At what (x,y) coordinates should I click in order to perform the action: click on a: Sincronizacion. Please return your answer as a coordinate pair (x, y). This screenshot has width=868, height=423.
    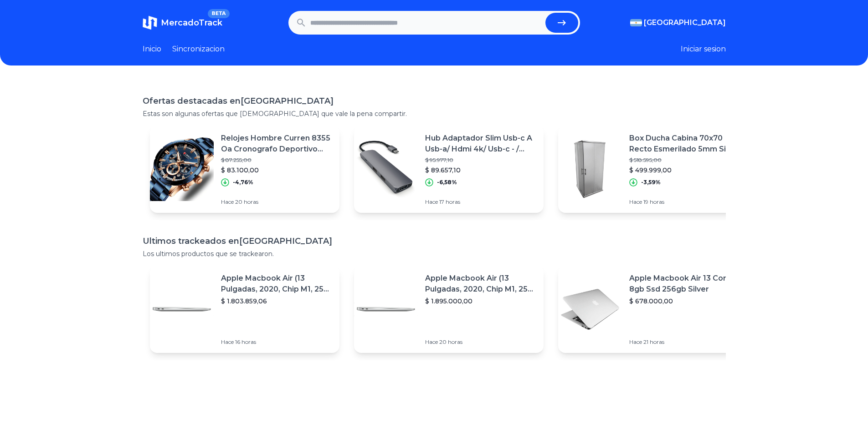
    Looking at the image, I should click on (198, 49).